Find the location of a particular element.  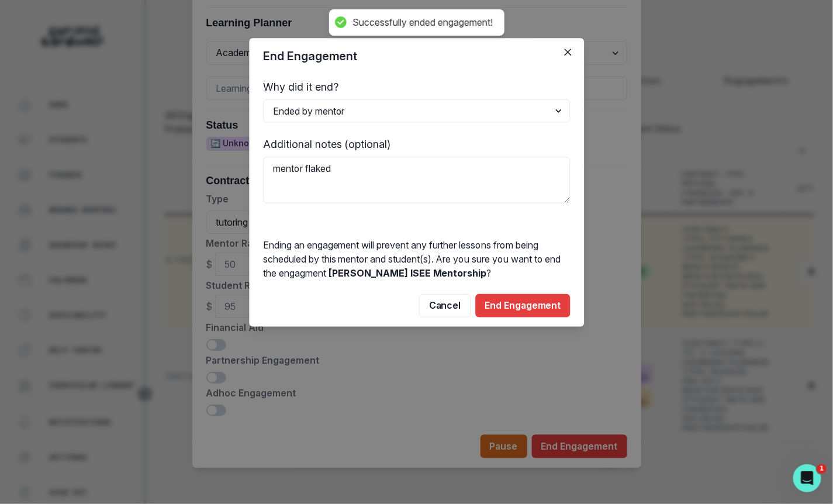

span: 1 is located at coordinates (821, 468).